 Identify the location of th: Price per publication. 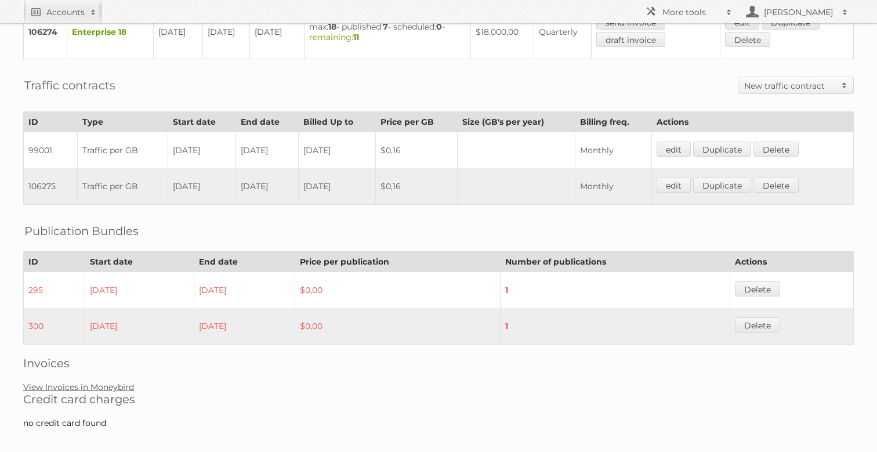
(398, 262).